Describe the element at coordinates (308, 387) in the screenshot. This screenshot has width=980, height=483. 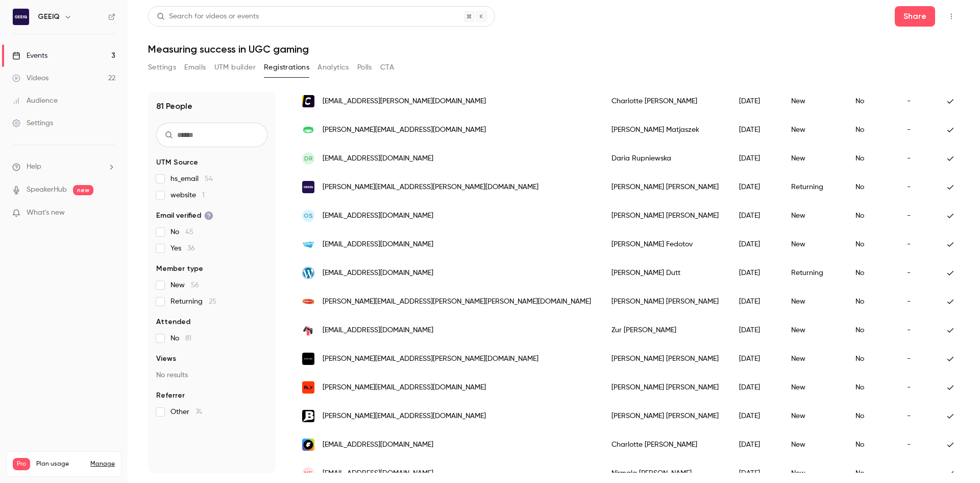
I see `img: havasplay.com` at that location.